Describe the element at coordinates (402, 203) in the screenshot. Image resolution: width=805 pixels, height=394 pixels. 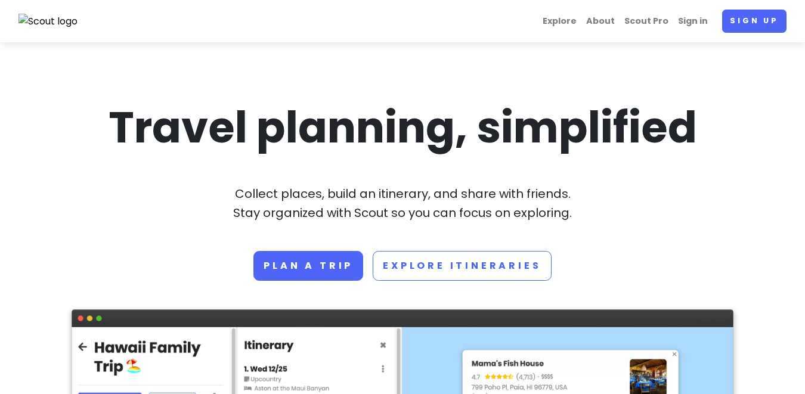
I see `p: Collect places, build an itinerary, and share with friends. Stay organized with Scout so you can ...` at that location.